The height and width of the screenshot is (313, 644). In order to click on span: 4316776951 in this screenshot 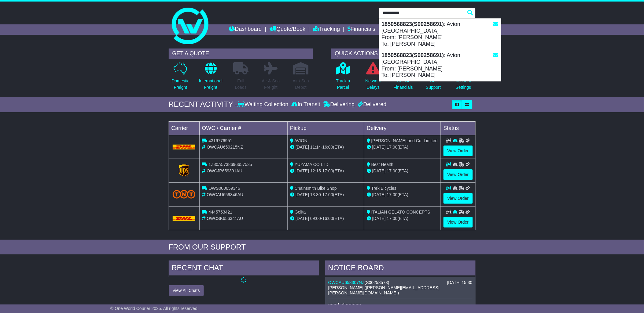, I will do `click(220, 140)`.